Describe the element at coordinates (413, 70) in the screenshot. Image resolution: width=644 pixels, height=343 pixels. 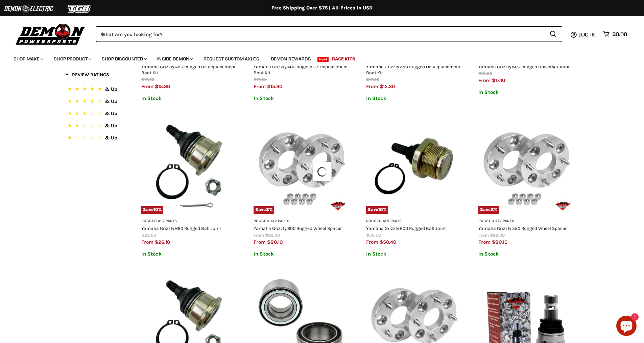
I see `a: Yamaha Grizzly 350 Rugged OE Replacement Boot Kit` at that location.